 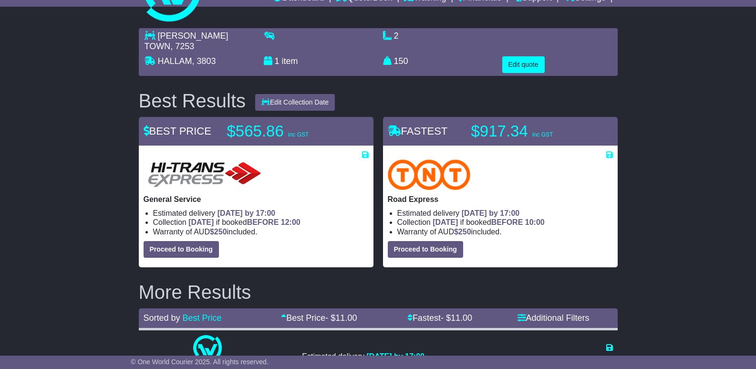 What do you see at coordinates (192, 101) in the screenshot?
I see `div: Best Results` at bounding box center [192, 101].